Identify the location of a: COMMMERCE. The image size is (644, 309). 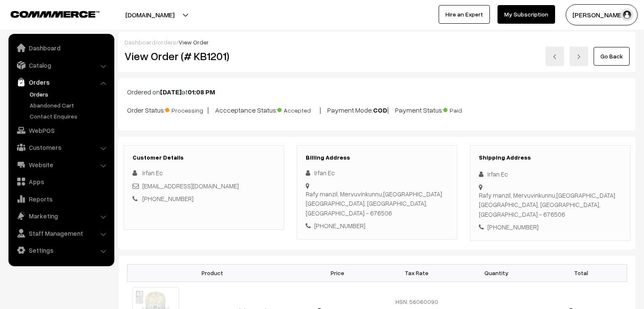
(47, 14).